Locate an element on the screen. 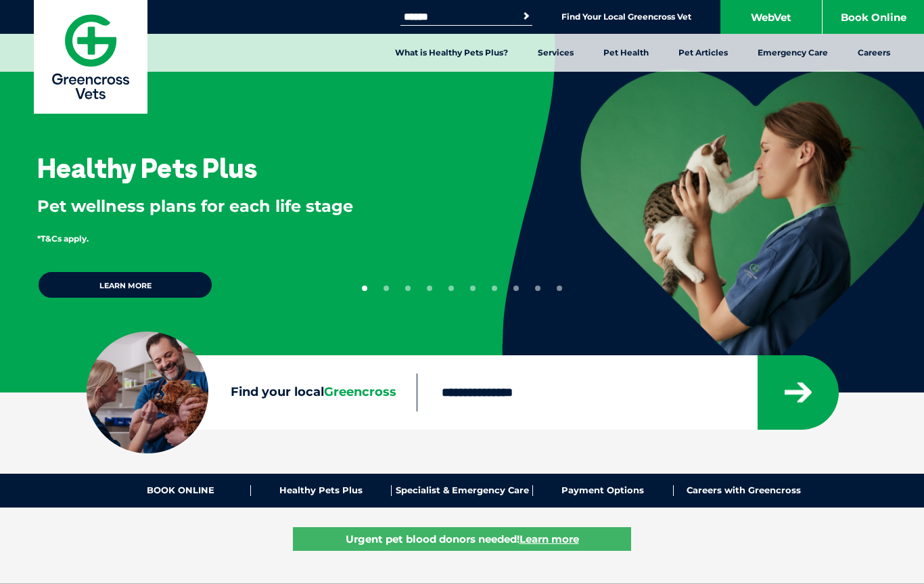  a: BOOK ONLINE is located at coordinates (181, 491).